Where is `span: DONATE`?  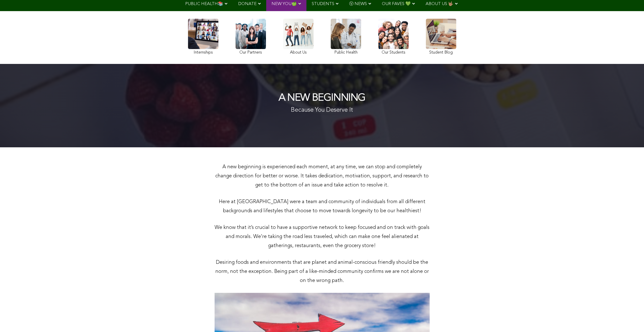
span: DONATE is located at coordinates (247, 4).